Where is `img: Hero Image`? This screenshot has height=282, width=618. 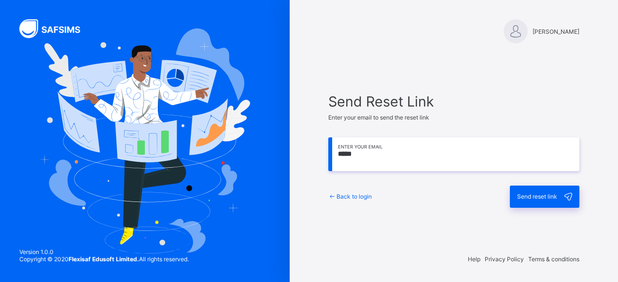 img: Hero Image is located at coordinates (144, 141).